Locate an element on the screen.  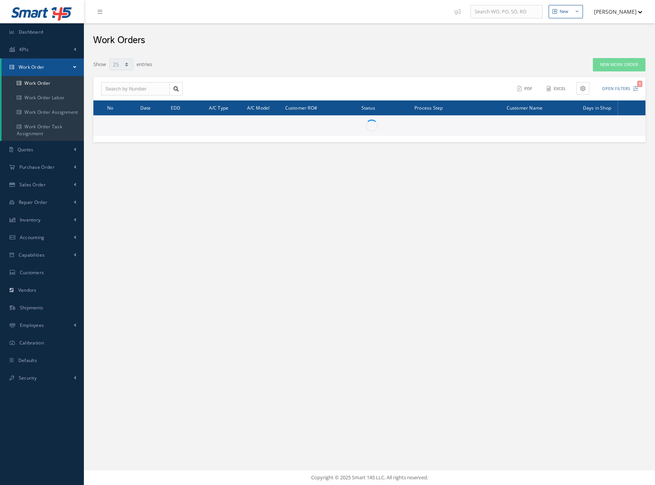
a: New Work Order is located at coordinates (620, 64).